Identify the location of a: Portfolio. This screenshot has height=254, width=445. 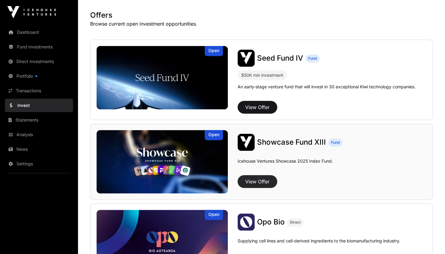
(39, 76).